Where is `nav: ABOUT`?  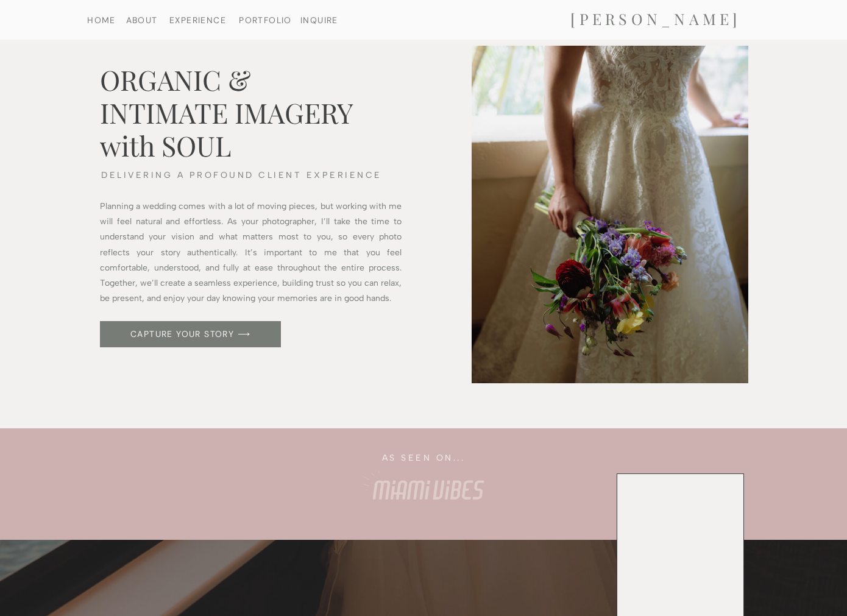
nav: ABOUT is located at coordinates (141, 20).